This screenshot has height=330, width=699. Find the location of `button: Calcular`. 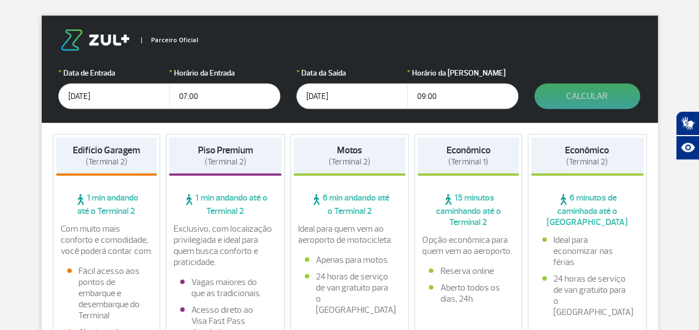

button: Calcular is located at coordinates (587, 96).